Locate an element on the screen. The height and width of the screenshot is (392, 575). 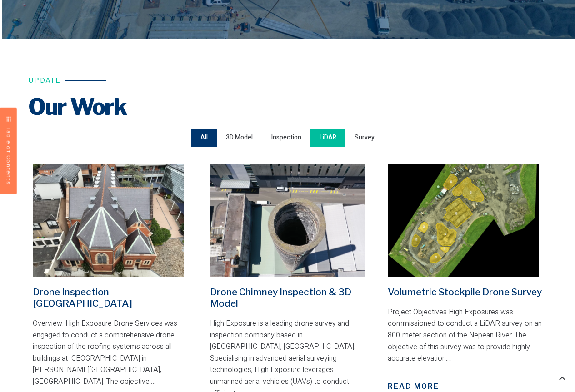
p: Project Objectives High Exposures was commissioned to conduct a LiDAR survey on an 800-meter sect... is located at coordinates (465, 336).